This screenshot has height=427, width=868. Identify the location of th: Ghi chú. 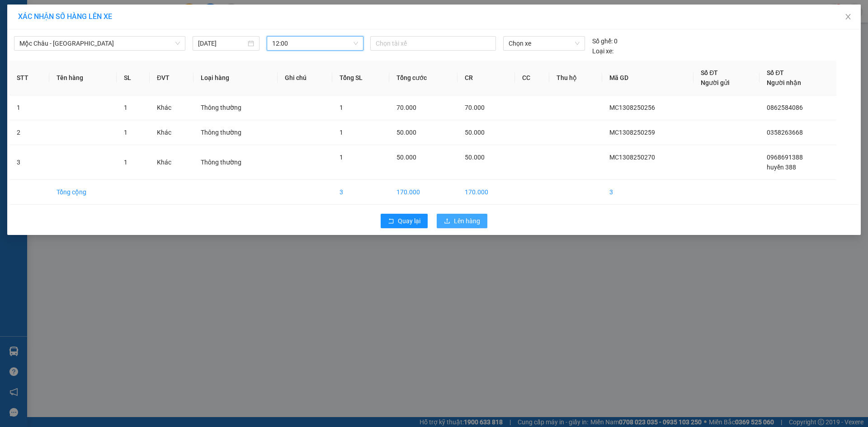
(305, 78).